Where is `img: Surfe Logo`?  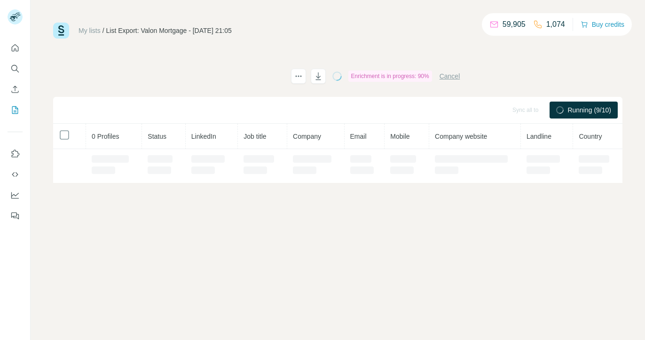 img: Surfe Logo is located at coordinates (61, 31).